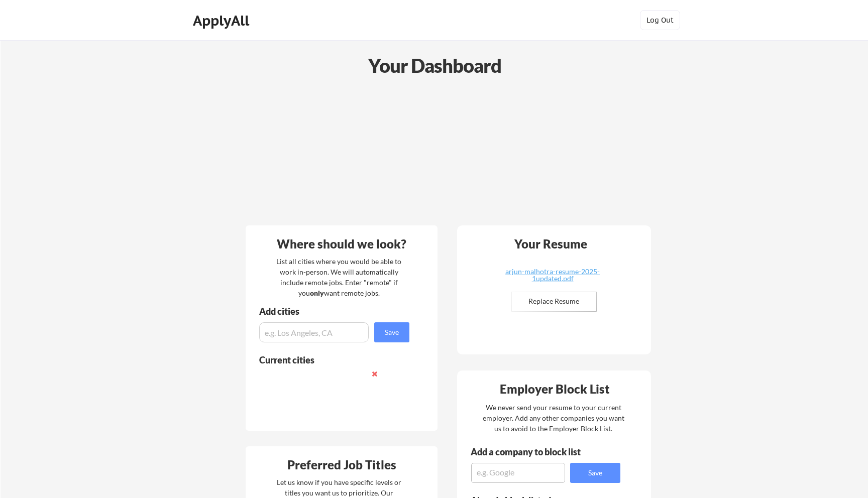 Image resolution: width=868 pixels, height=498 pixels. Describe the element at coordinates (554, 389) in the screenshot. I see `div: Employer Block List` at that location.